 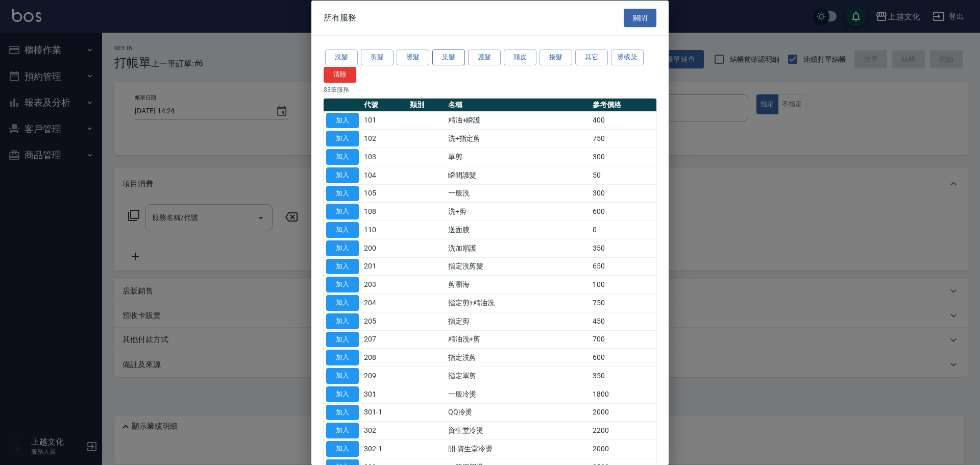 I want to click on td: 209, so click(x=385, y=376).